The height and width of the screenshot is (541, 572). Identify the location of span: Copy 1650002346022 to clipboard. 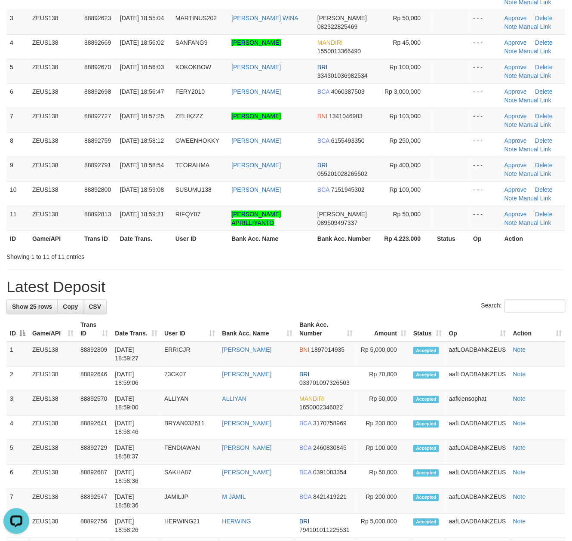
(321, 408).